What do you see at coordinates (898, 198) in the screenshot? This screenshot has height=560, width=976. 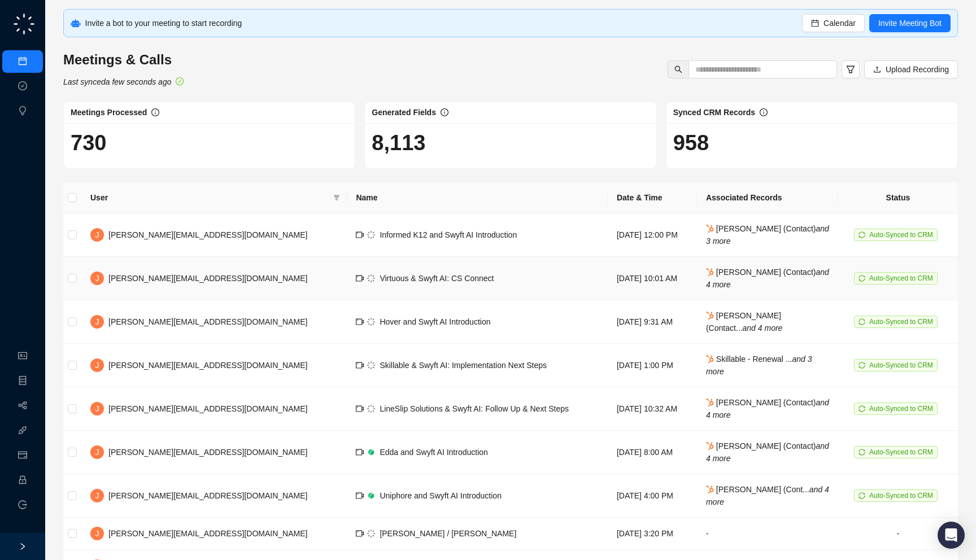 I see `th: Status` at bounding box center [898, 198].